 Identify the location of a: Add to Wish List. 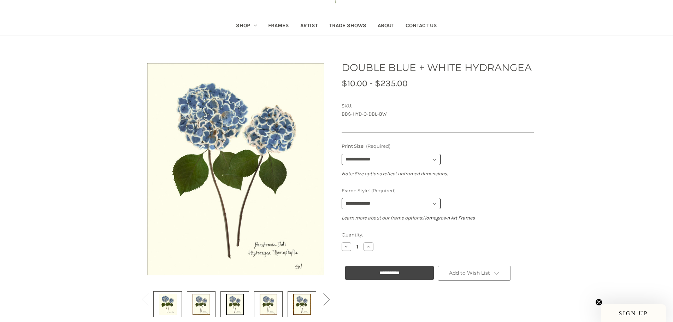
(475, 273).